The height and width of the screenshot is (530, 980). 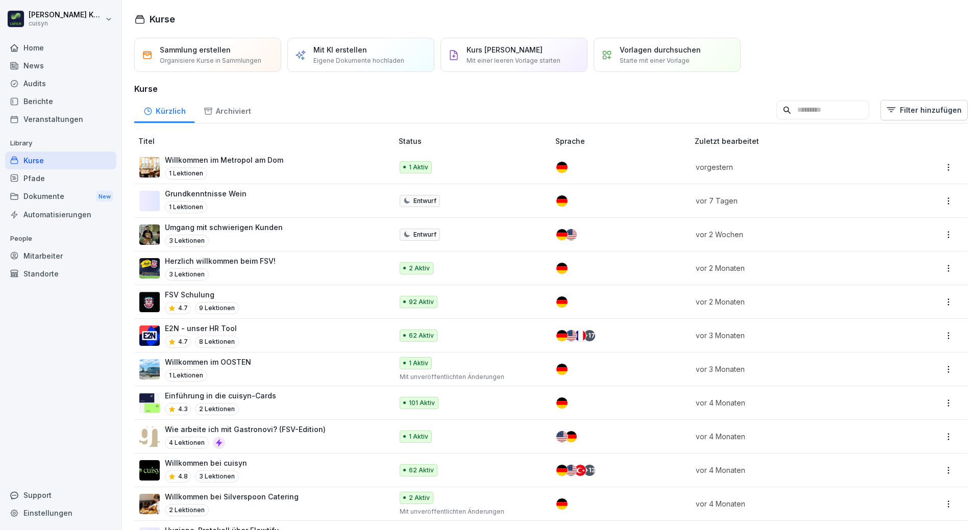 What do you see at coordinates (187, 443) in the screenshot?
I see `p: 4 Lektionen` at bounding box center [187, 443].